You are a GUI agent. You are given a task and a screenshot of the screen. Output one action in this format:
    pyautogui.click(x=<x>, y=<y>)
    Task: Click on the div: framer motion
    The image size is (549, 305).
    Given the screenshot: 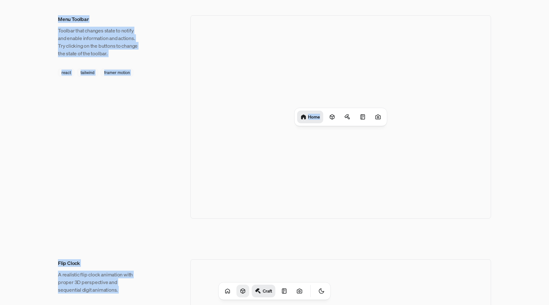 What is the action you would take?
    pyautogui.click(x=117, y=73)
    